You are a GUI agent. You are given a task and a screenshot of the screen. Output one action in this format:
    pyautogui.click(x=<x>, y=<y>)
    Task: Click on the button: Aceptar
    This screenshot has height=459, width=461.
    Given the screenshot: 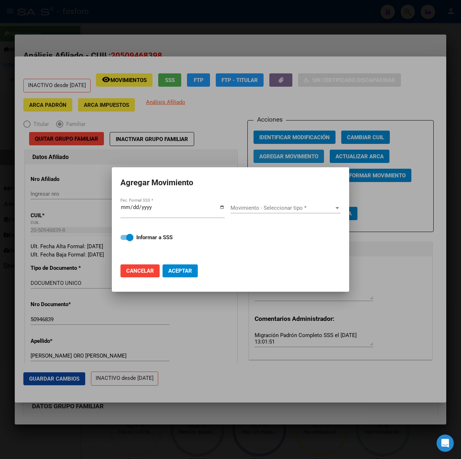 What is the action you would take?
    pyautogui.click(x=180, y=271)
    